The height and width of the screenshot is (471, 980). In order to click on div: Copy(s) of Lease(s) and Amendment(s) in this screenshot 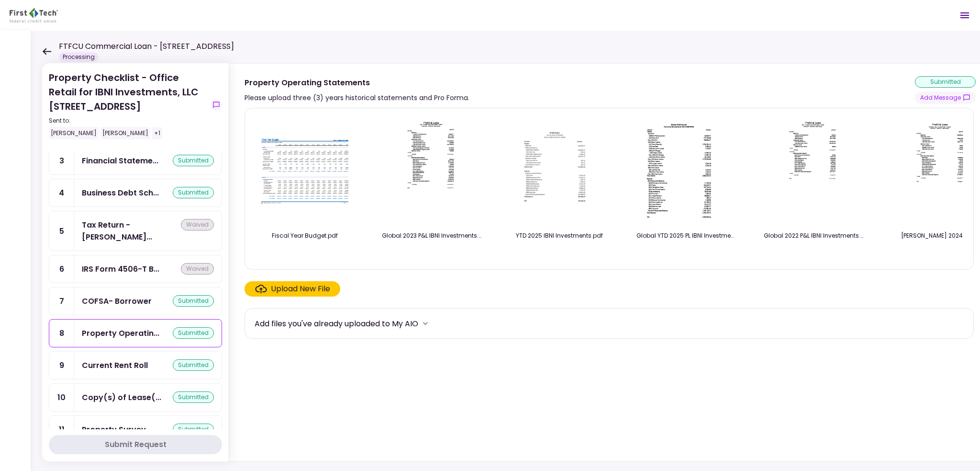, I will do `click(122, 397)`.